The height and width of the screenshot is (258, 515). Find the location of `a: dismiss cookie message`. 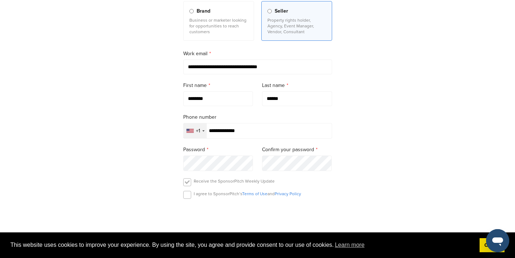

a: dismiss cookie message is located at coordinates (492, 246).